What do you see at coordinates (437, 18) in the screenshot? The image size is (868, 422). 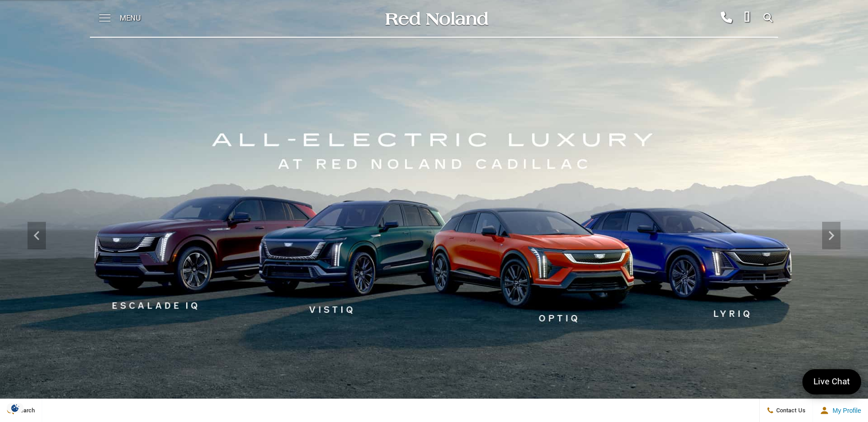 I see `img: Red Noland Auto Group` at bounding box center [437, 18].